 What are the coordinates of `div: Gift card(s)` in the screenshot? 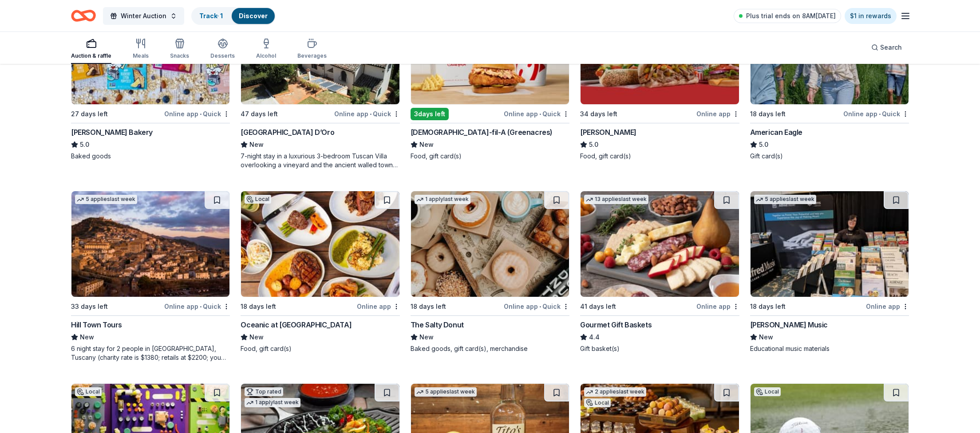 It's located at (830, 156).